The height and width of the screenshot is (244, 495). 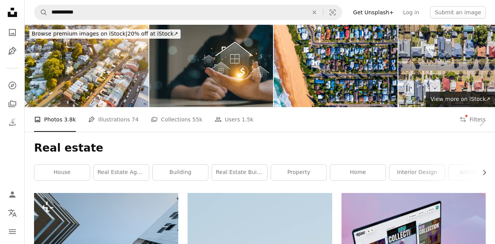 What do you see at coordinates (105, 34) in the screenshot?
I see `span: 20% off at iStock ↗` at bounding box center [105, 34].